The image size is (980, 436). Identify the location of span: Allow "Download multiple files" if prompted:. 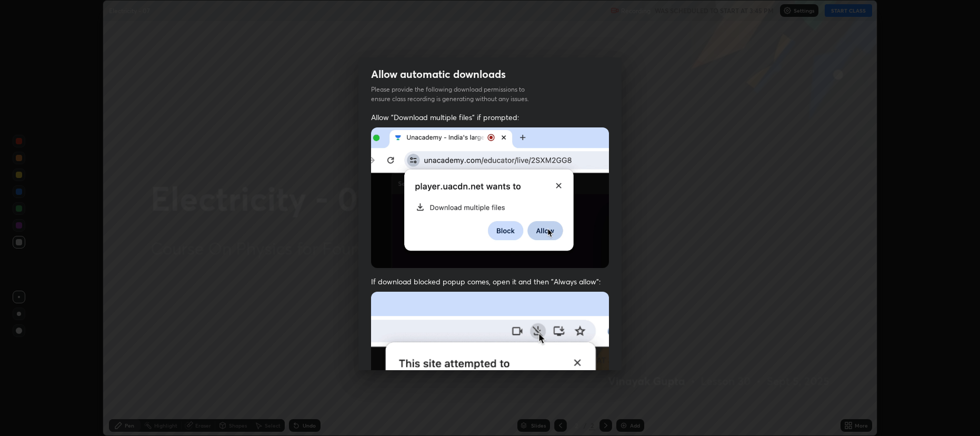
(490, 117).